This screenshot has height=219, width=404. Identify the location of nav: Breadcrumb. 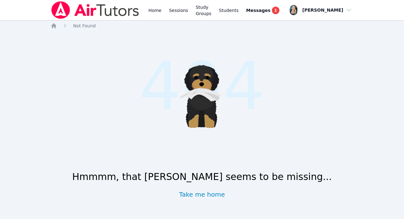
(202, 26).